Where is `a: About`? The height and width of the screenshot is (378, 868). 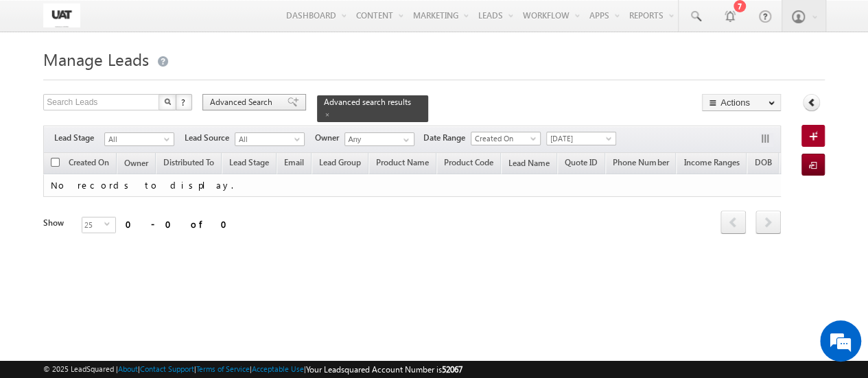 a: About is located at coordinates (128, 368).